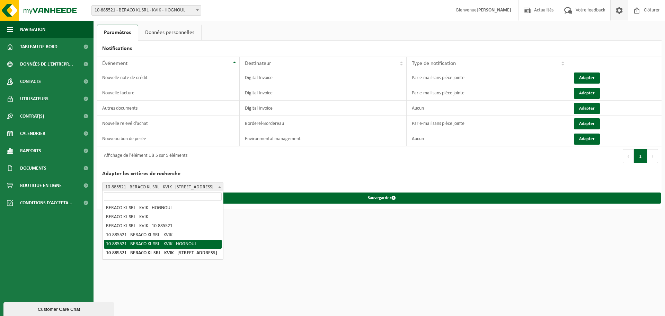  What do you see at coordinates (379, 174) in the screenshot?
I see `h2: Adapter les critères de recherche` at bounding box center [379, 174].